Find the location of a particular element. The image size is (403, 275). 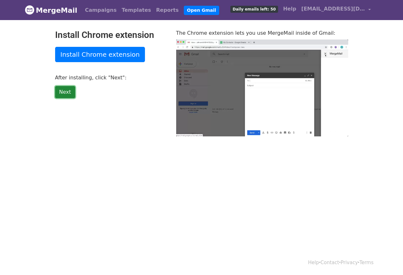

a: MergeMail is located at coordinates (51, 10).